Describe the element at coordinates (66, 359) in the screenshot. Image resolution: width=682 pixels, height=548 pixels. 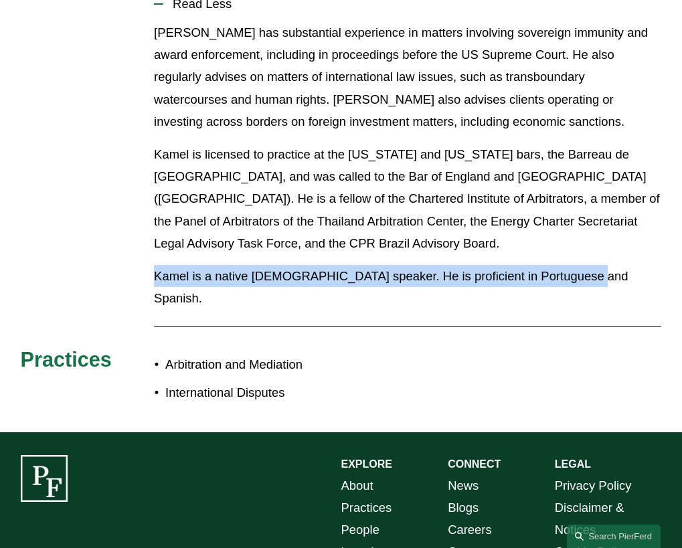
I see `span: Practices` at that location.